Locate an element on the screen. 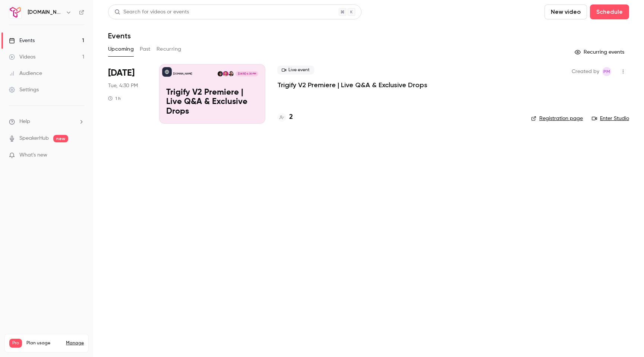 Image resolution: width=644 pixels, height=357 pixels. span: Plan usage is located at coordinates (44, 343).